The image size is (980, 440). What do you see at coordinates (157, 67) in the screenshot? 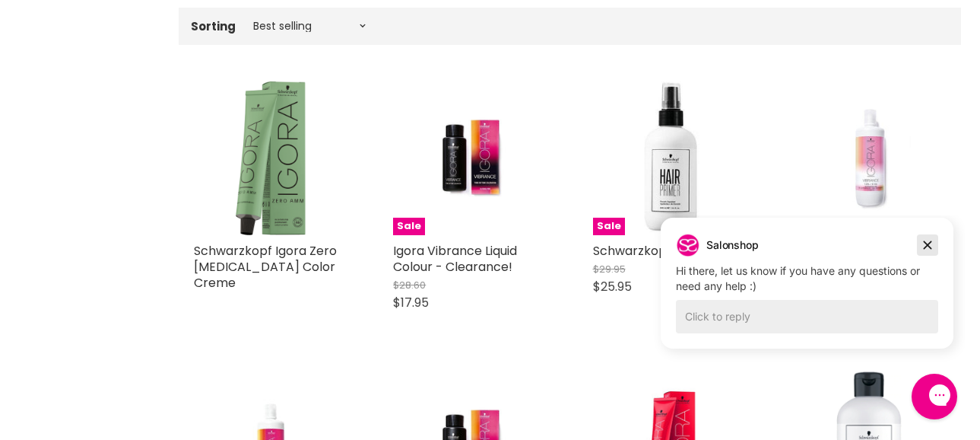
I see `div: Campaign message` at bounding box center [157, 67].